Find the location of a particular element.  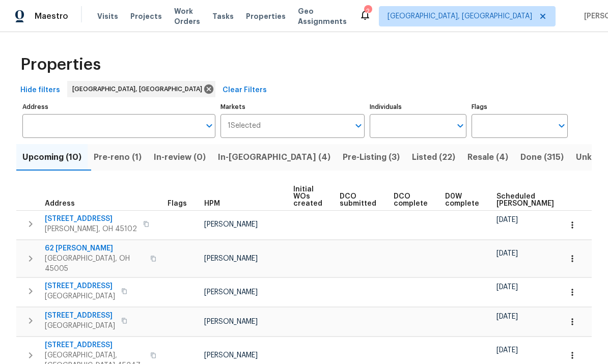

span: Address is located at coordinates (60, 203).